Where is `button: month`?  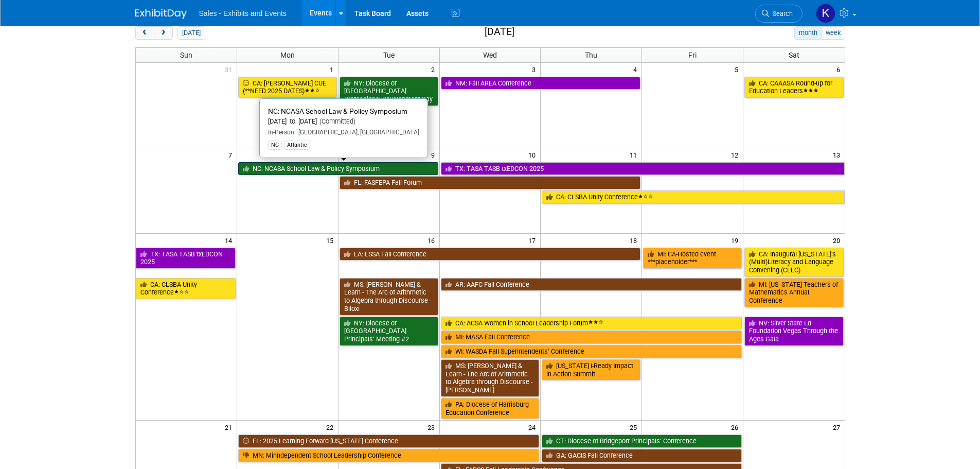
button: month is located at coordinates (807, 33).